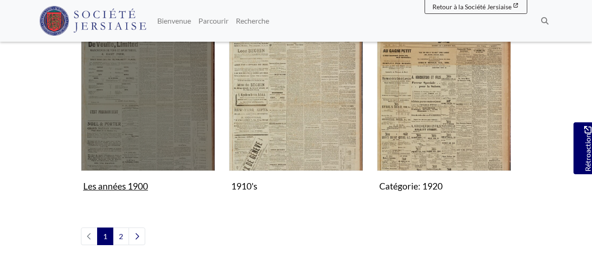 The width and height of the screenshot is (592, 272). Describe the element at coordinates (583, 148) in the screenshot. I see `a: Souhaitez-vous fournir des commentaires?` at that location.